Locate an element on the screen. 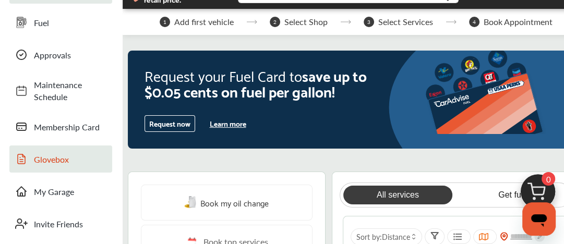  a: My Garage is located at coordinates (61, 191).